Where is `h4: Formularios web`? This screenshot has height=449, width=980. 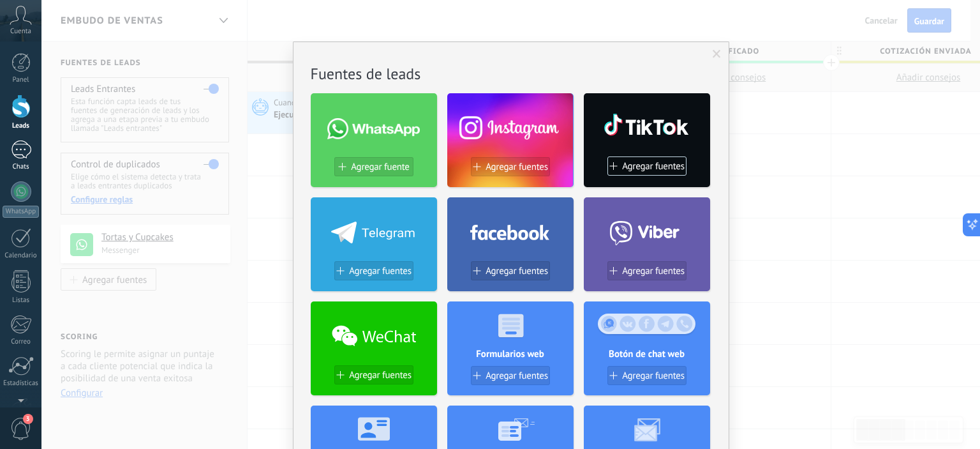 h4: Formularios web is located at coordinates (511, 354).